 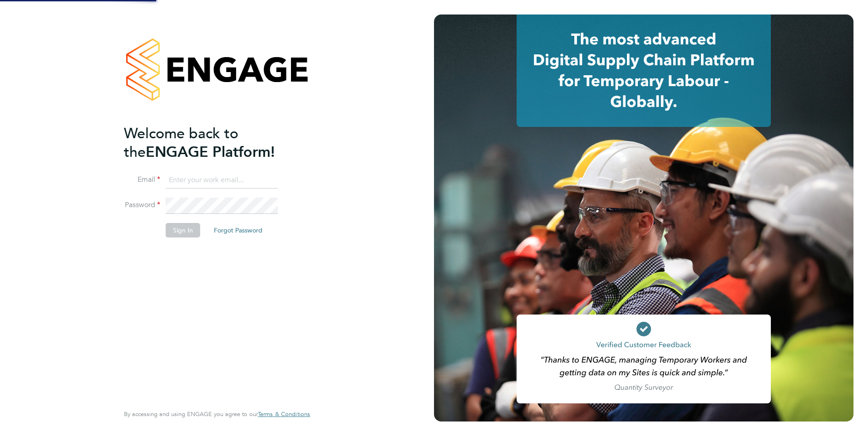 I want to click on a: Terms & Conditions, so click(x=283, y=414).